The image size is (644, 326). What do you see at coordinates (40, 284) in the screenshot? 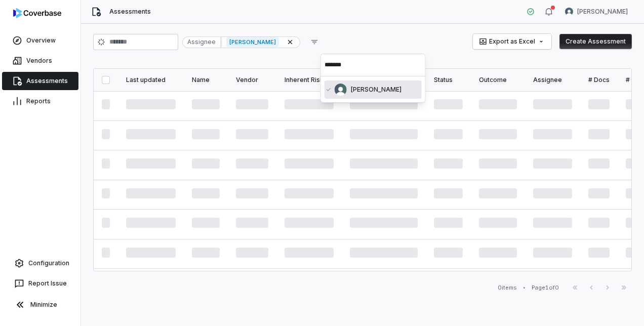
I see `button: Report Issue` at bounding box center [40, 284].